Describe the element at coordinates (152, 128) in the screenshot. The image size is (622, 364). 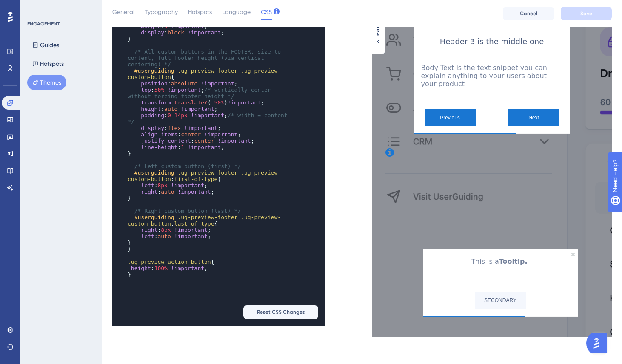
I see `span: display` at that location.